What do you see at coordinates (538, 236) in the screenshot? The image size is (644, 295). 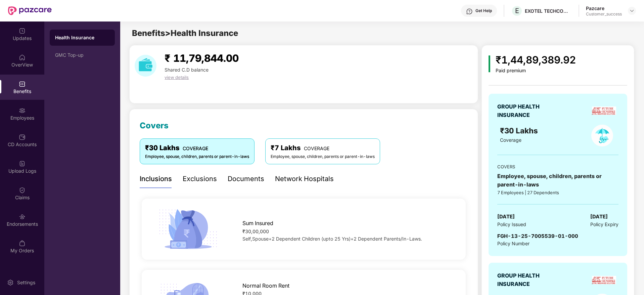 I see `span: FGH-13-25-7005539-01-000` at bounding box center [538, 236].